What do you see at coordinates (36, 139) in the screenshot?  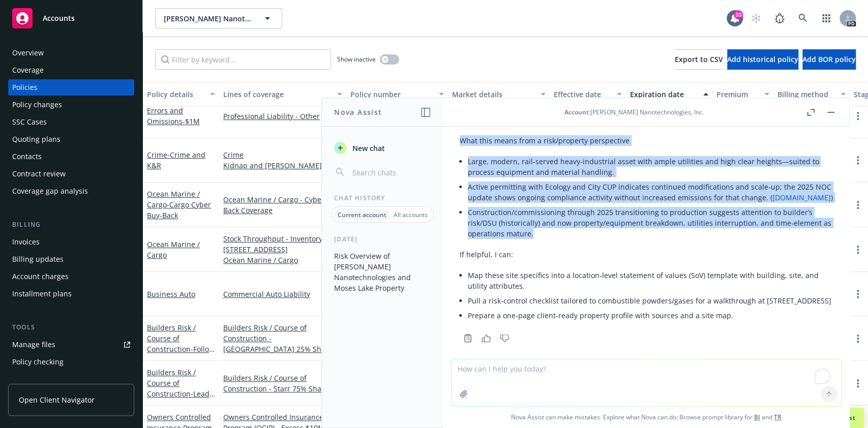 I see `div: Quoting plans` at bounding box center [36, 139].